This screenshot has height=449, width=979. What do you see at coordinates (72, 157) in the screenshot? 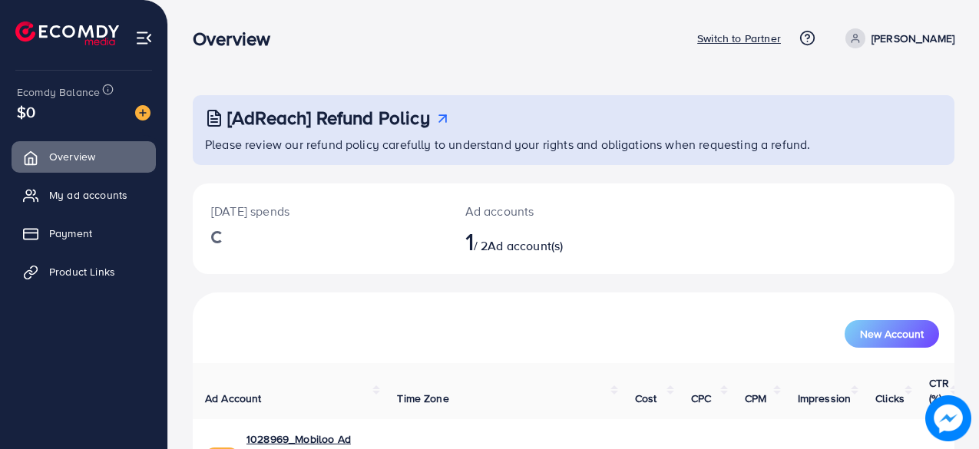
I see `span: Overview` at bounding box center [72, 157].